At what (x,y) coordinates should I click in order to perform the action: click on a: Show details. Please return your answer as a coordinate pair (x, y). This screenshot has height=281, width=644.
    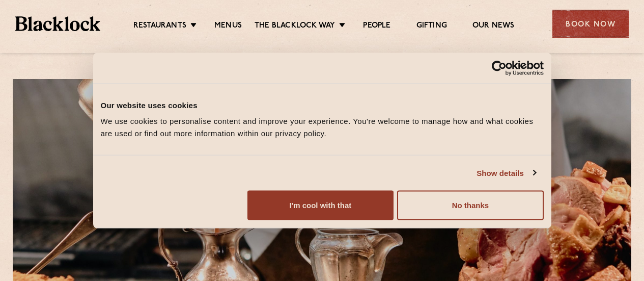
    Looking at the image, I should click on (506, 173).